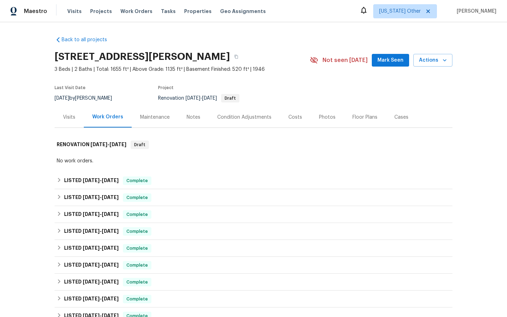 Image resolution: width=507 pixels, height=317 pixels. Describe the element at coordinates (182, 69) in the screenshot. I see `span: 3 Beds | 2 Baths | Total: 1655 ft² | Above Grade: 1135 ft² | Basement Finished: 520 ft² | 1946` at that location.